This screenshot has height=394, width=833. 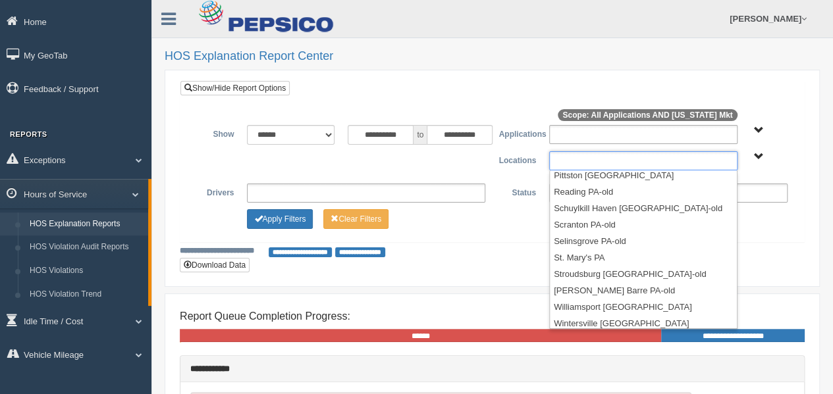 I want to click on li: Reading PA-old, so click(x=643, y=192).